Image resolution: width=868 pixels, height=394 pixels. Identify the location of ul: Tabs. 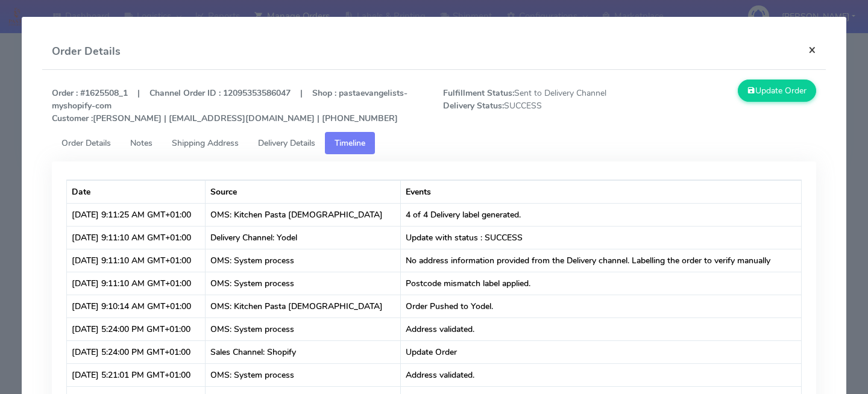
(434, 142).